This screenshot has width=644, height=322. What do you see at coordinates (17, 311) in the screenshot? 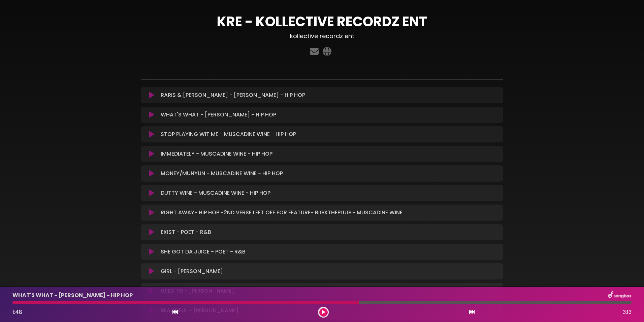
I see `span: 1:48` at bounding box center [17, 311].